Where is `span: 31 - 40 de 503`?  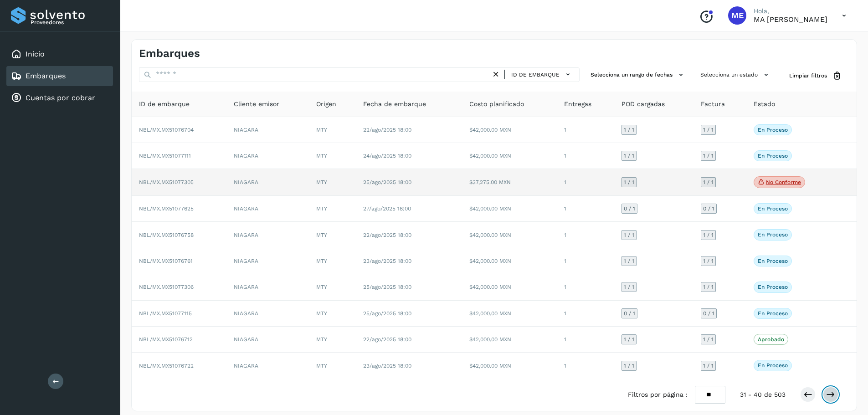 span: 31 - 40 de 503 is located at coordinates (763, 394).